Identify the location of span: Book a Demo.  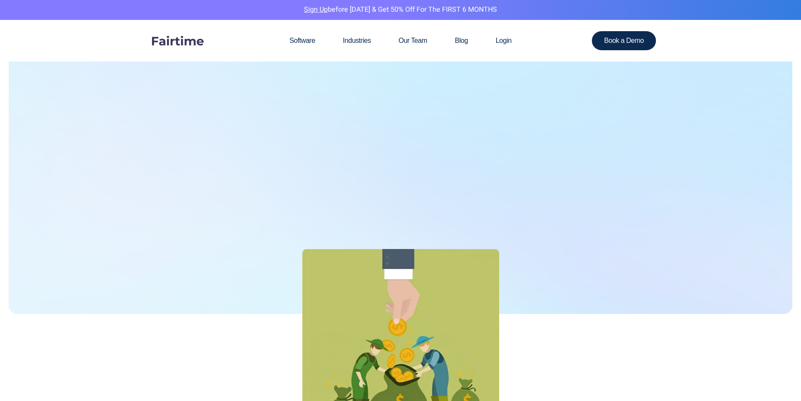
(624, 41).